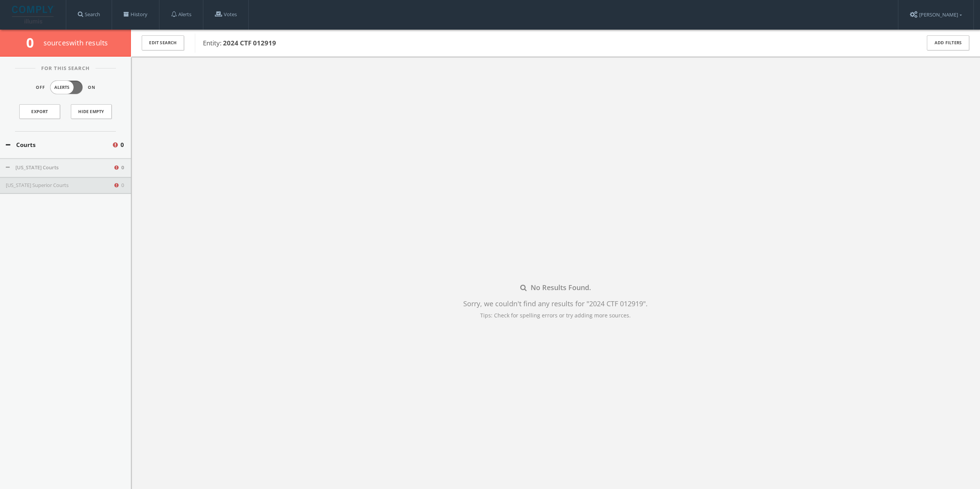 This screenshot has width=980, height=489. Describe the element at coordinates (91, 112) in the screenshot. I see `button: Hide Empty` at that location.